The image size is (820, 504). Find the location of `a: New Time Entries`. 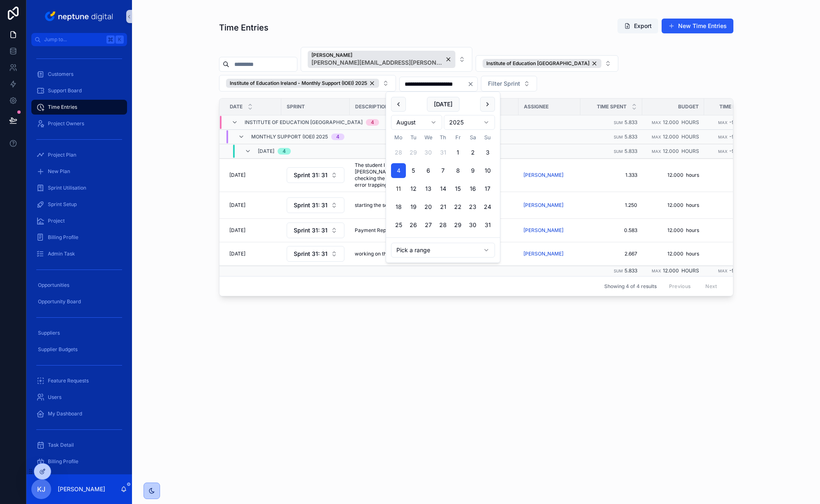

a: New Time Entries is located at coordinates (697, 26).